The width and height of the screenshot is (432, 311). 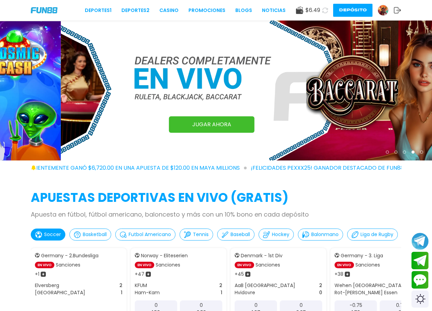 I want to click on a: Avatar, so click(x=386, y=10).